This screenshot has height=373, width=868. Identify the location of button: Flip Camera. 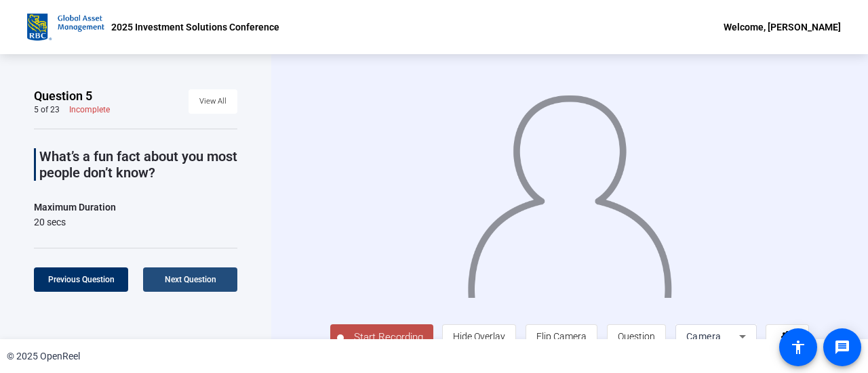
(561, 337).